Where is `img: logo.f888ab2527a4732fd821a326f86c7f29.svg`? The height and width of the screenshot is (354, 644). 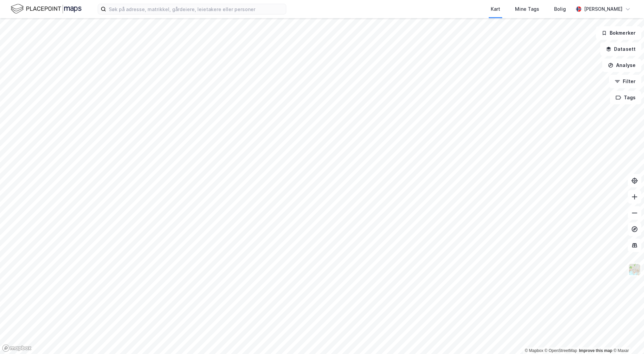 img: logo.f888ab2527a4732fd821a326f86c7f29.svg is located at coordinates (46, 9).